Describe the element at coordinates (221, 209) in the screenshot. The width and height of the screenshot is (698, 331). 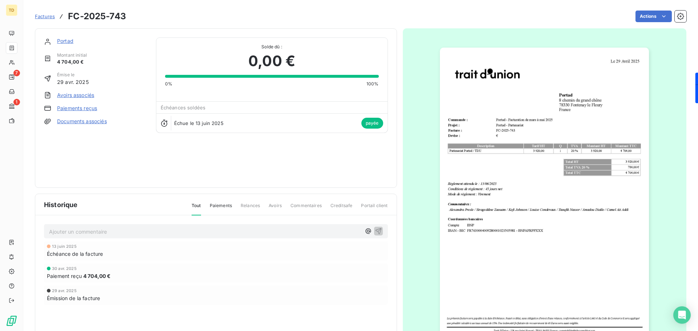
I see `span: Paiements` at that location.